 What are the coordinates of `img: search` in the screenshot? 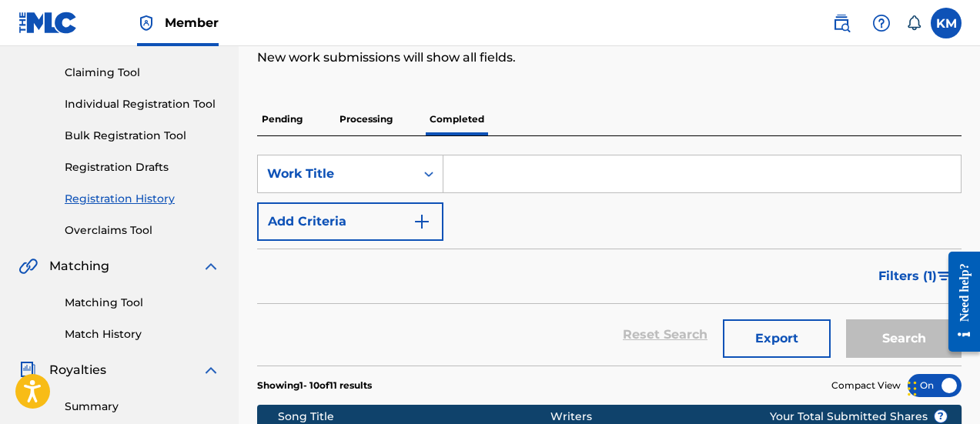 It's located at (841, 23).